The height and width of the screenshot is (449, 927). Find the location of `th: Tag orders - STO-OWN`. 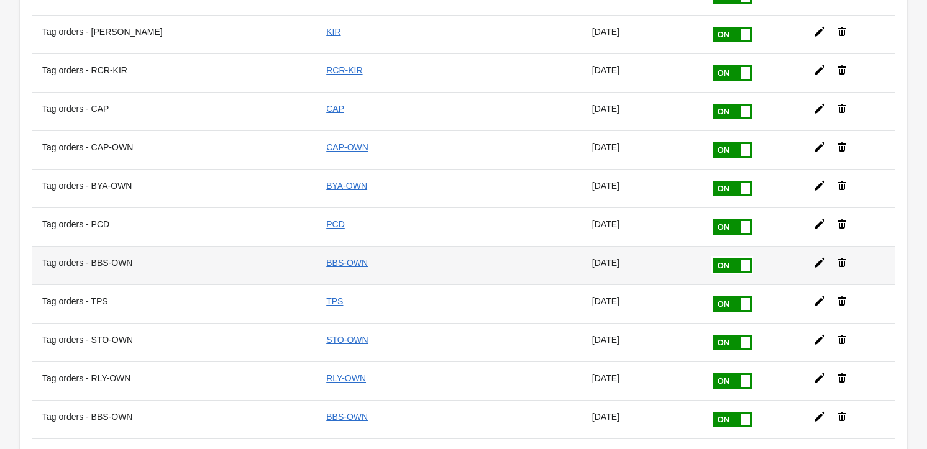

th: Tag orders - STO-OWN is located at coordinates (174, 342).